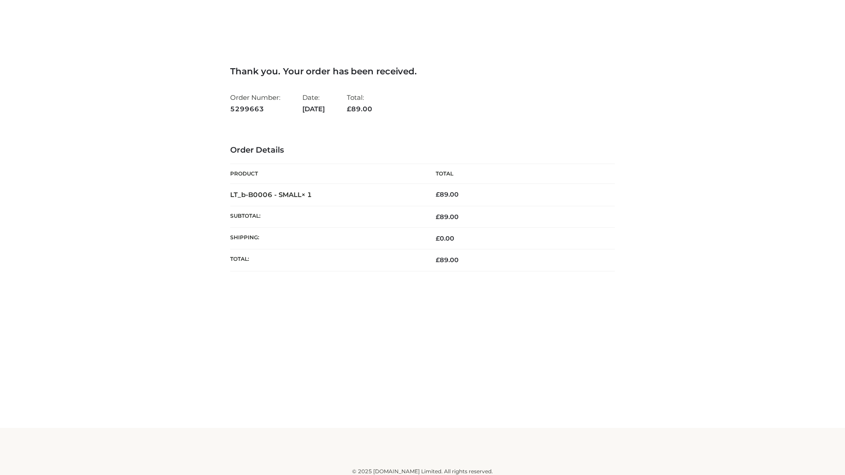 Image resolution: width=845 pixels, height=475 pixels. I want to click on li: Order Number:, so click(255, 103).